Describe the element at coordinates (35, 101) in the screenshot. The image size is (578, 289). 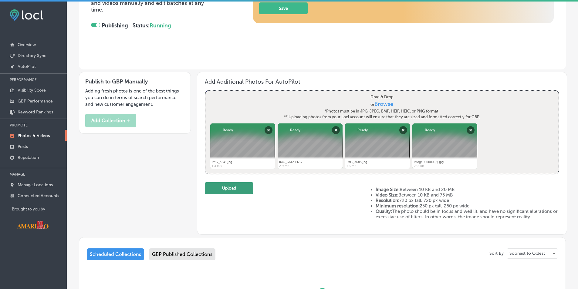
I see `p: GBP Performance` at that location.